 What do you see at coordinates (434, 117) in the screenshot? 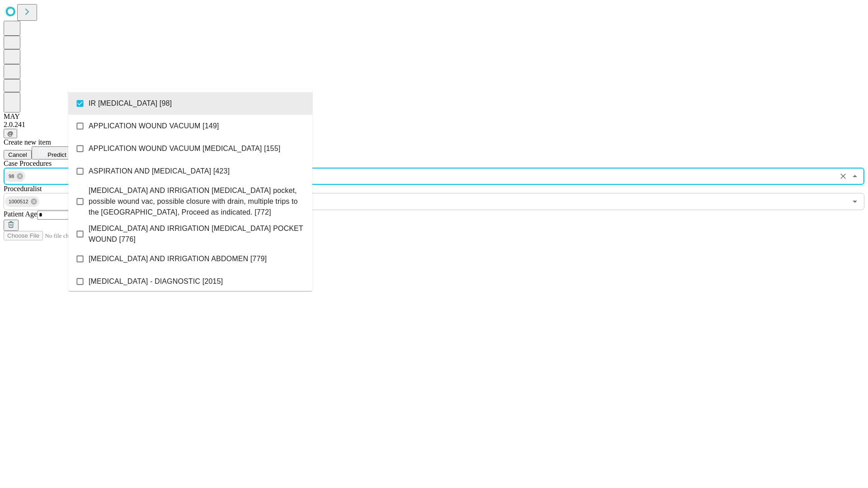
I see `div: MAY` at bounding box center [434, 117].